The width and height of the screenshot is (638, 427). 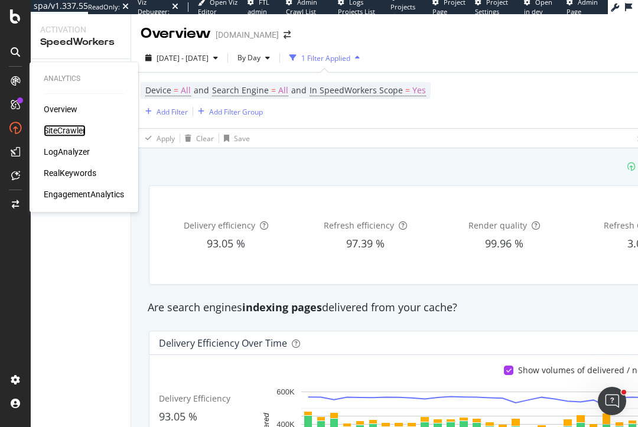 I want to click on div: Delivery Efficiency over time, so click(x=223, y=343).